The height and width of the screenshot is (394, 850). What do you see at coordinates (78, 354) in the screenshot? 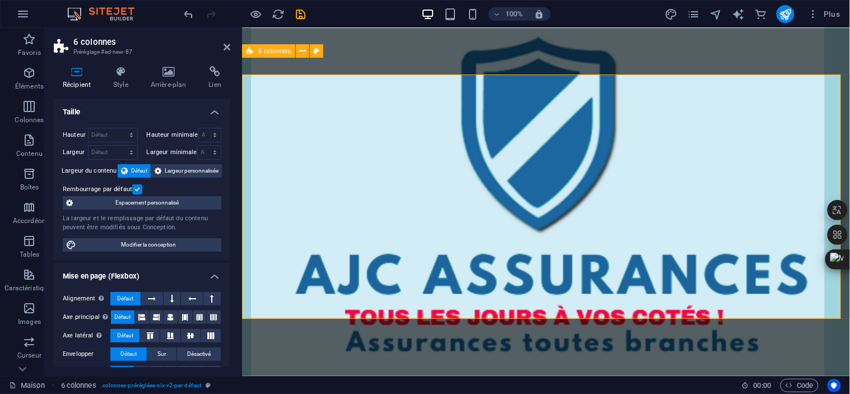
I see `font: Envelopper` at bounding box center [78, 354].